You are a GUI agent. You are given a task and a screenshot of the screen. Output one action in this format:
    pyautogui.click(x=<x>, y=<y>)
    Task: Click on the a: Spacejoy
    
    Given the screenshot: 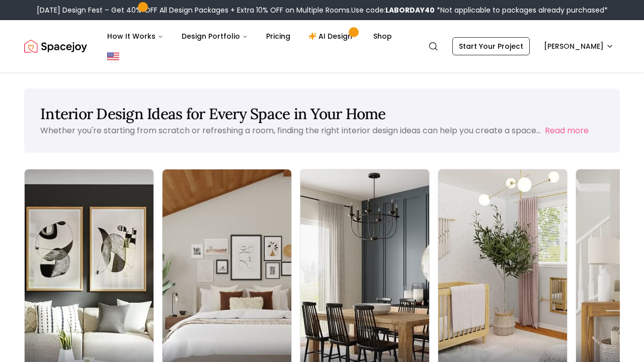 What is the action you would take?
    pyautogui.click(x=56, y=46)
    